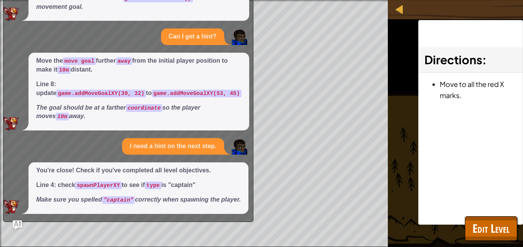  What do you see at coordinates (138, 171) in the screenshot?
I see `p: You're close! Check if you've completed all level objectives.` at bounding box center [138, 171].